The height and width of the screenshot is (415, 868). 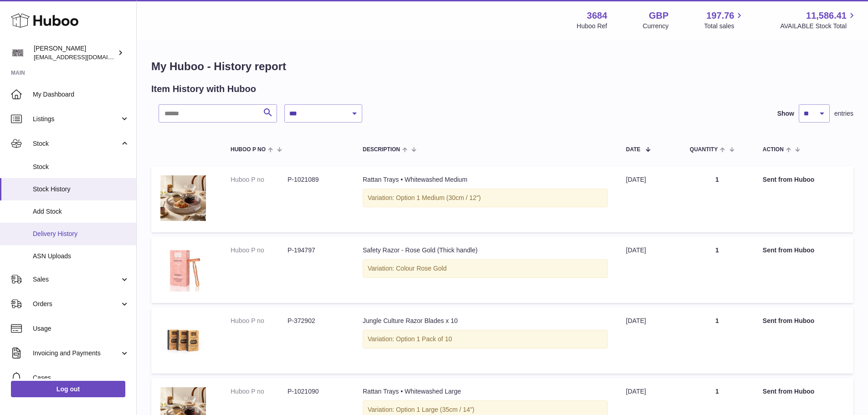 I want to click on span: Stock History, so click(x=81, y=188).